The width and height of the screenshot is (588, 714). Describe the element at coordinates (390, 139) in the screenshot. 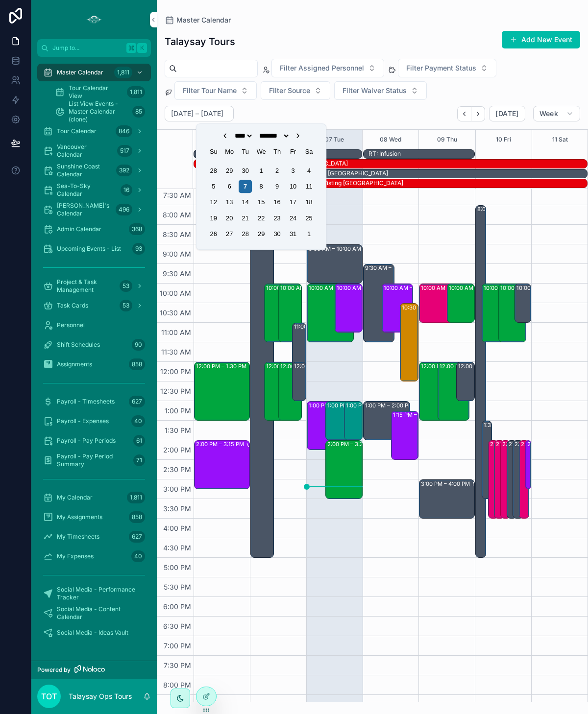

I see `div: 08 Wed` at that location.